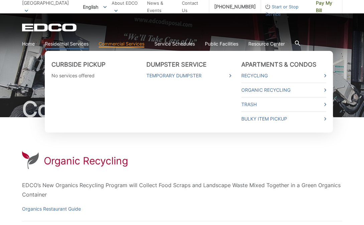 The width and height of the screenshot is (364, 225). What do you see at coordinates (86, 161) in the screenshot?
I see `h1: Organic Recycling` at bounding box center [86, 161].